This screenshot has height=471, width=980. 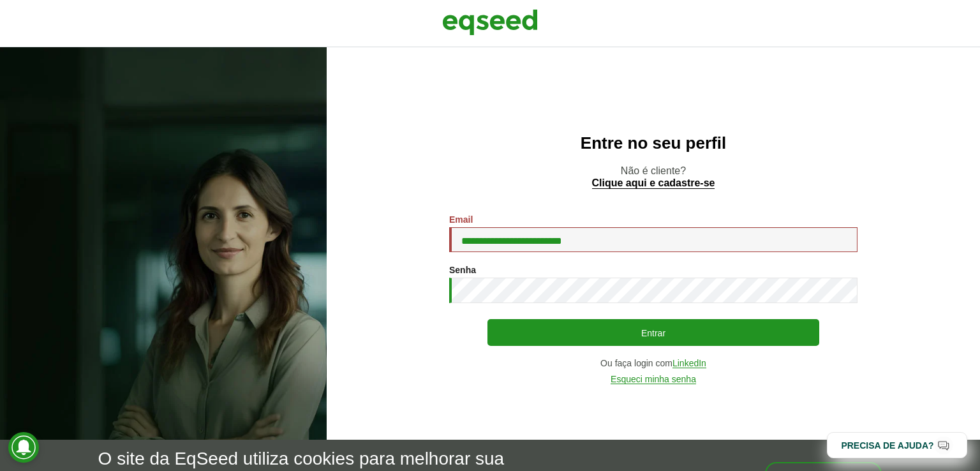 I want to click on button: Entrar, so click(x=654, y=333).